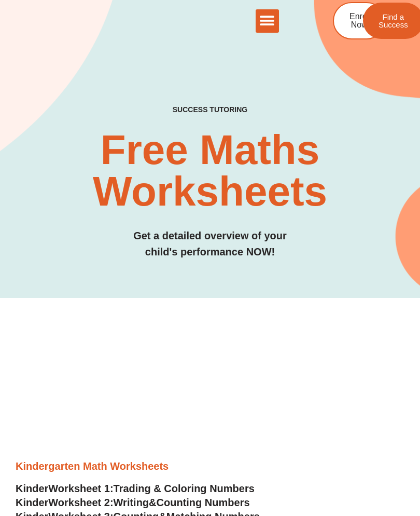 This screenshot has height=516, width=420. What do you see at coordinates (135, 488) in the screenshot?
I see `a: KinderWorksheet 1:Trading & Coloring Numbers` at bounding box center [135, 488].